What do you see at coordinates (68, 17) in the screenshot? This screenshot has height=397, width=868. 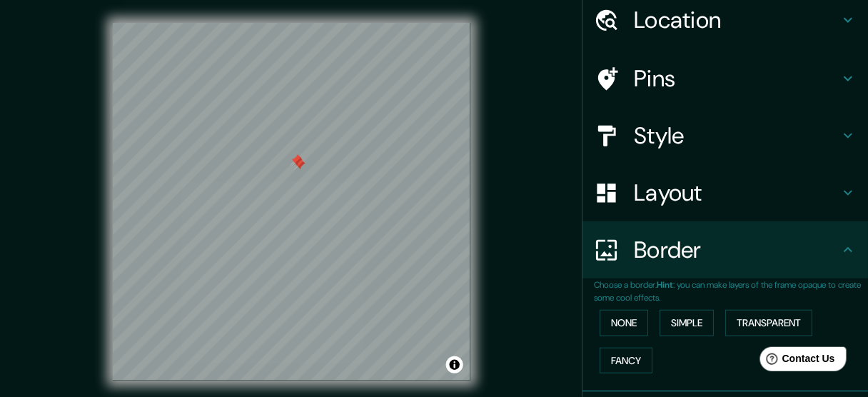 I see `span: Contact Us` at bounding box center [68, 17].